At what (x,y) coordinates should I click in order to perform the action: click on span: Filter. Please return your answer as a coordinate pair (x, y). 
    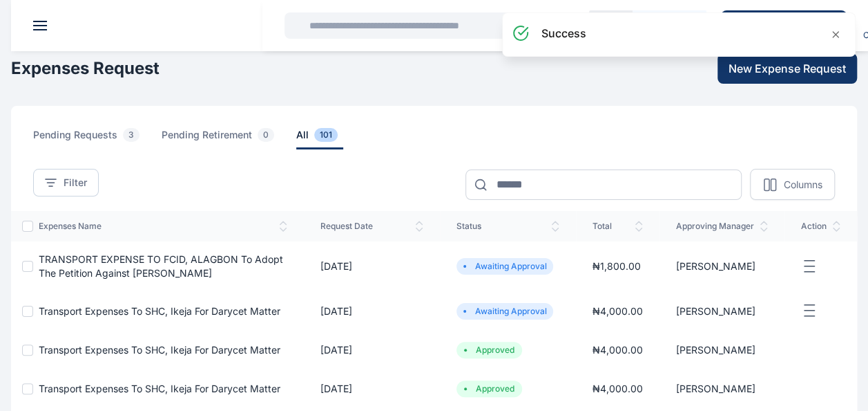
    Looking at the image, I should click on (76, 182).